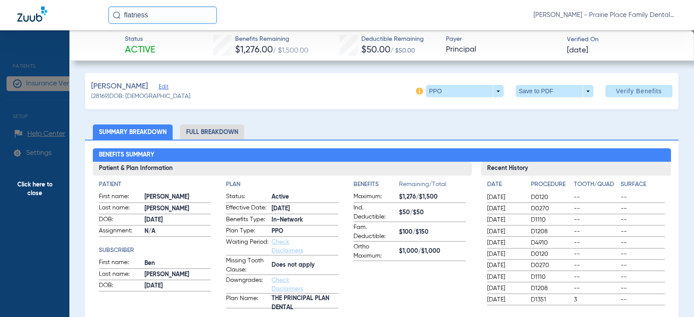 The height and width of the screenshot is (317, 694). I want to click on span: Last name:, so click(120, 275).